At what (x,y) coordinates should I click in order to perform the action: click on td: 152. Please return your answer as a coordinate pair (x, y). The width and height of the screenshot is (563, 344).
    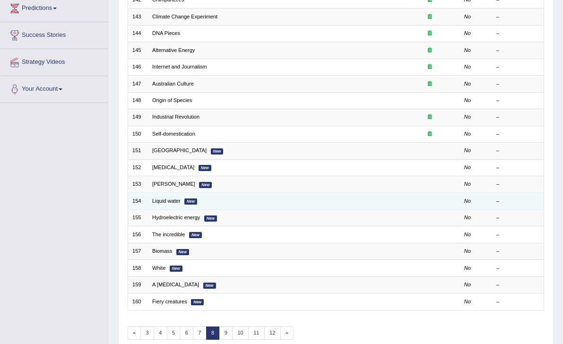
    Looking at the image, I should click on (138, 167).